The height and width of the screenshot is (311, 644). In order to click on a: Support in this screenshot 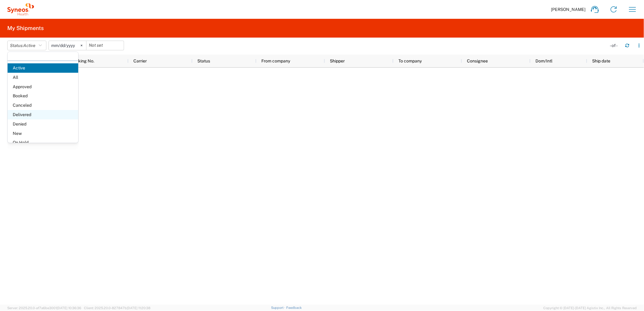, I will do `click(279, 308)`.